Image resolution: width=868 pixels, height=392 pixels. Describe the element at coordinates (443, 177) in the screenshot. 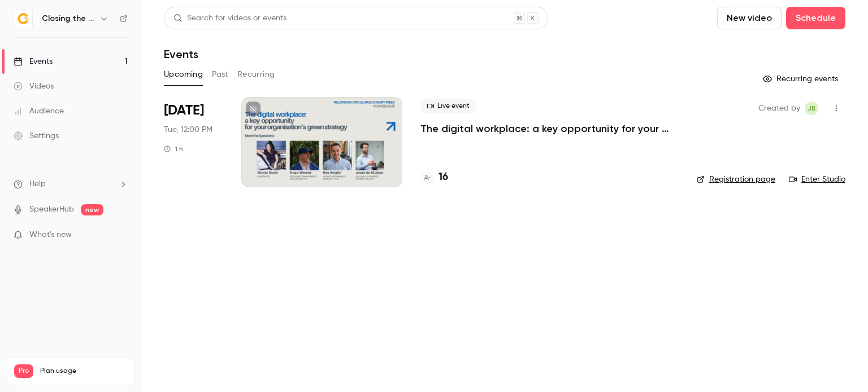

I see `h4: 16` at that location.